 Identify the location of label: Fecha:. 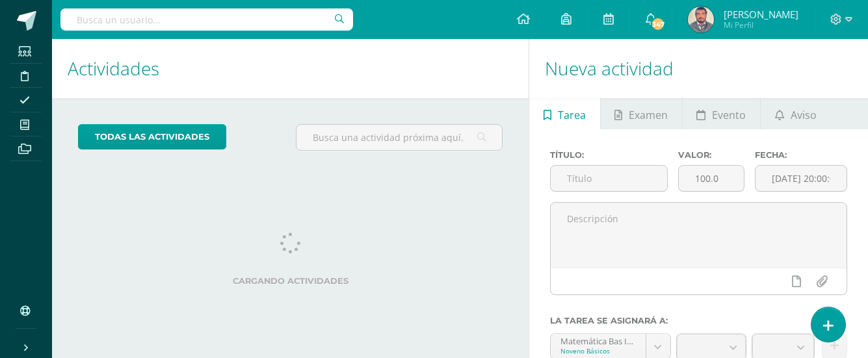
(801, 155).